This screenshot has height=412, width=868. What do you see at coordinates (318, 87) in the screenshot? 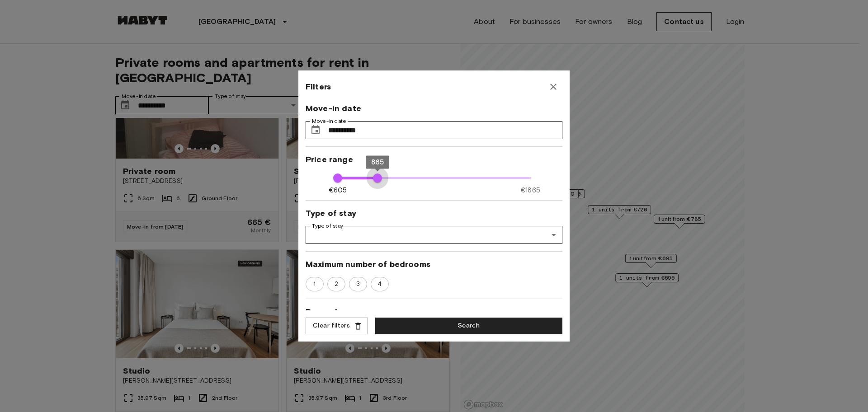
I see `font: Filters` at bounding box center [318, 87].